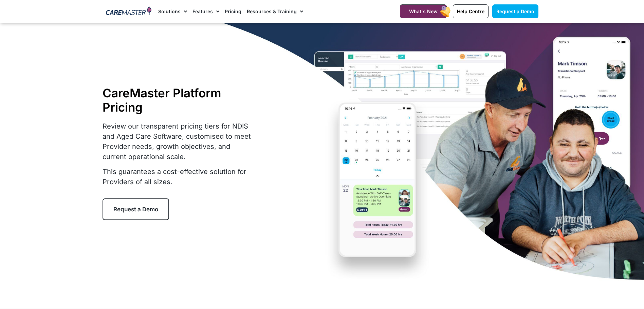  I want to click on a: Help Centre, so click(470, 11).